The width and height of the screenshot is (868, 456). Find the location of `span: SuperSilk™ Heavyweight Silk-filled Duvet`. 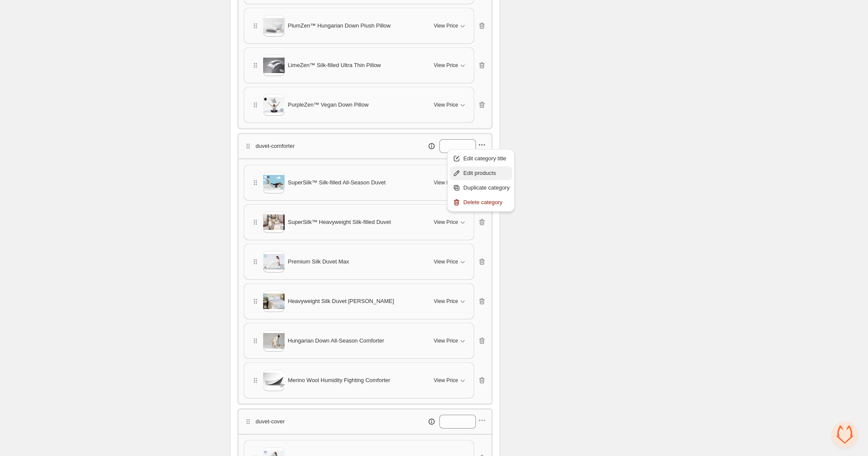

span: SuperSilk™ Heavyweight Silk-filled Duvet is located at coordinates (339, 222).